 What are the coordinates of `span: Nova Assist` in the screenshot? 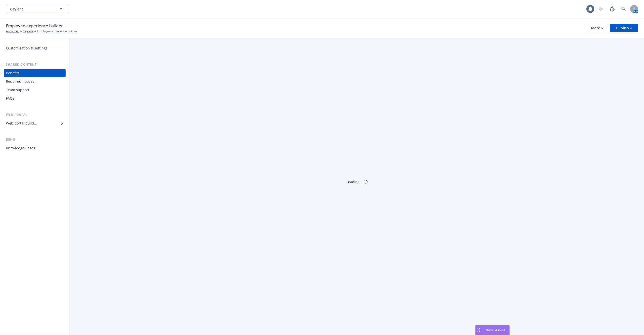 It's located at (495, 330).